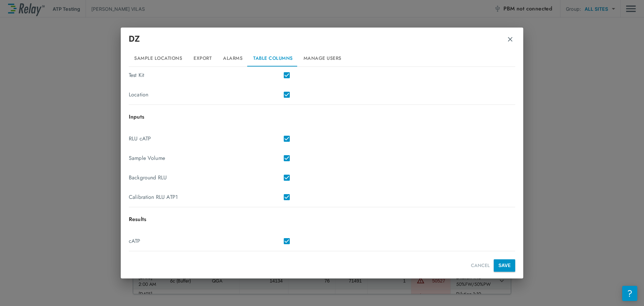 The width and height of the screenshot is (644, 306). Describe the element at coordinates (206, 75) in the screenshot. I see `div: Test Kit` at that location.